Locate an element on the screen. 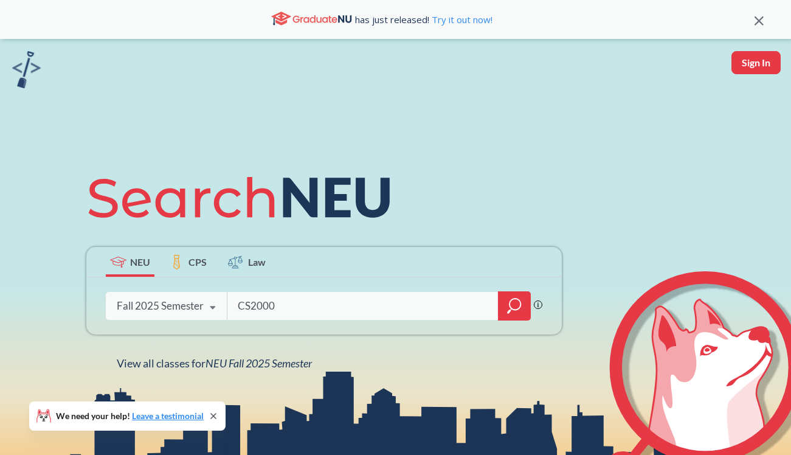  span: We need your help! is located at coordinates (129, 416).